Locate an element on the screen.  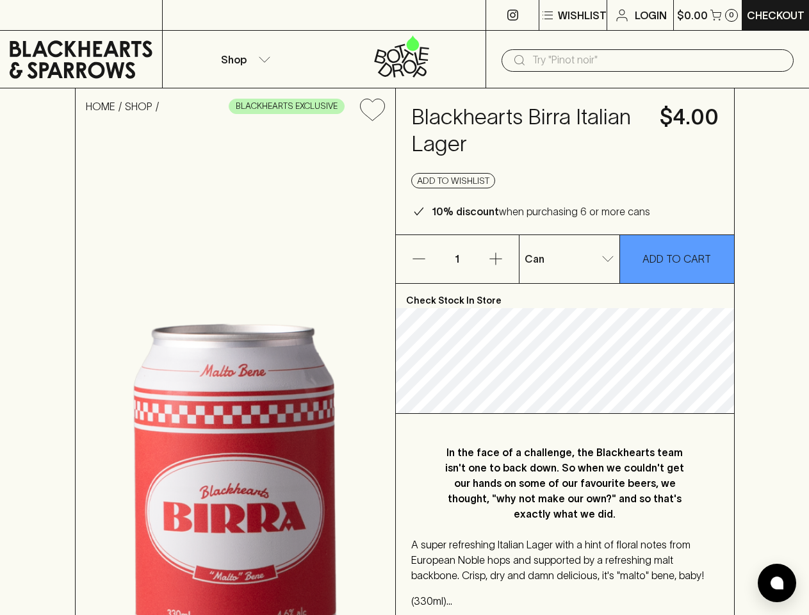
button: Shop is located at coordinates (243, 59).